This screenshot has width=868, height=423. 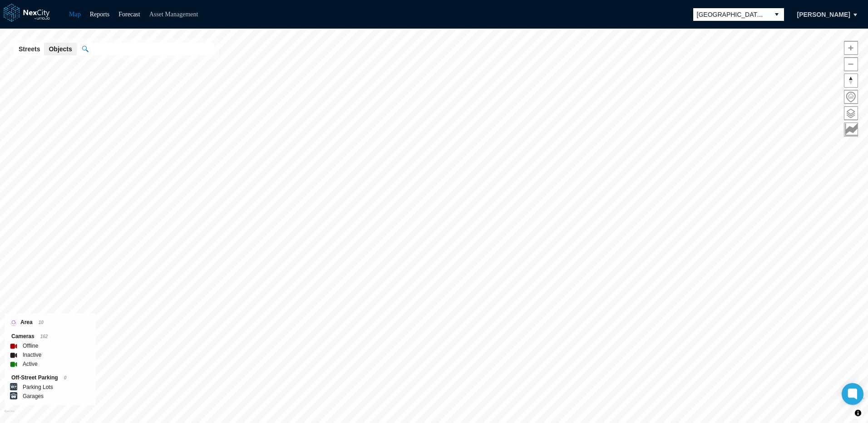 What do you see at coordinates (29, 49) in the screenshot?
I see `button: Streets` at bounding box center [29, 49].